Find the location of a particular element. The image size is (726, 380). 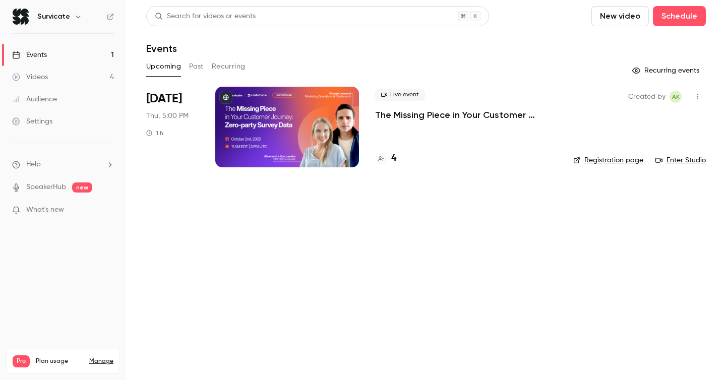

span: Plan usage is located at coordinates (60, 362).